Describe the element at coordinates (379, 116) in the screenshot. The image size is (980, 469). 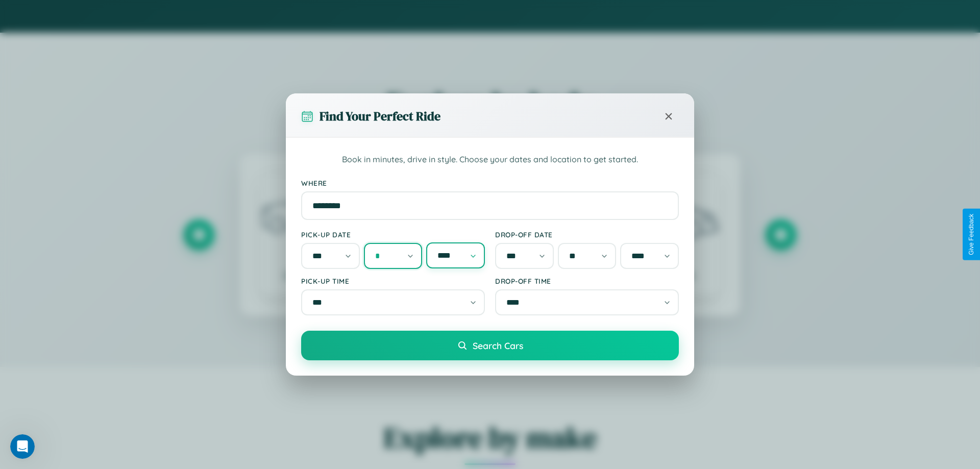
I see `h3: Find Your Perfect Ride` at that location.